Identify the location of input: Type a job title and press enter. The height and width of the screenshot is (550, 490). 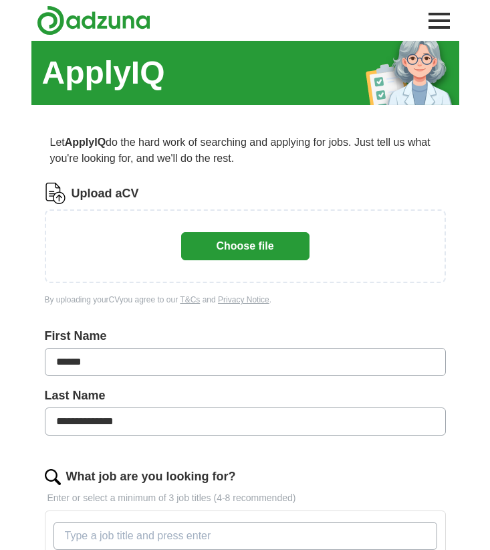
(245, 536).